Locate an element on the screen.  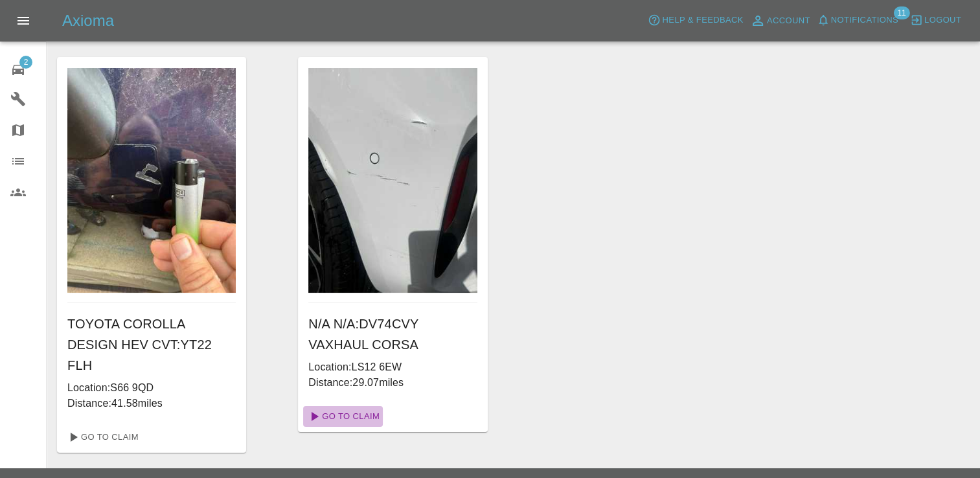
button: Notifications is located at coordinates (858, 20).